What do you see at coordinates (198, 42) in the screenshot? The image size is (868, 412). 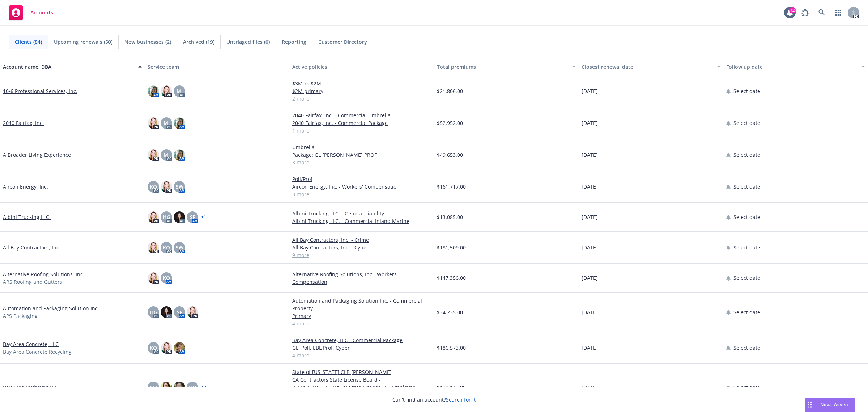 I see `span: Archived (19)` at bounding box center [198, 42].